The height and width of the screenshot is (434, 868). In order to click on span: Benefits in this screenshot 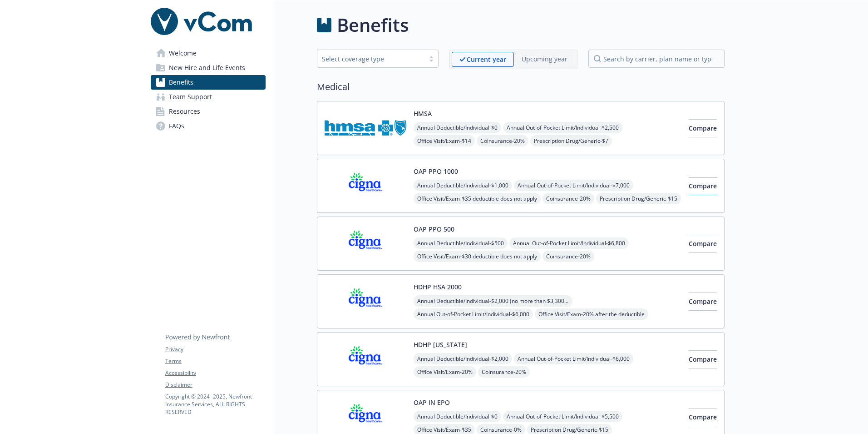, I will do `click(181, 82)`.